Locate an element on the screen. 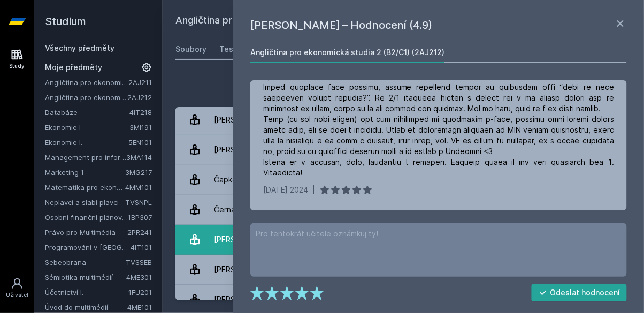 The width and height of the screenshot is (644, 313). a: Angličtina pro ekonomická studia 2 (B2/C1) is located at coordinates (86, 98).